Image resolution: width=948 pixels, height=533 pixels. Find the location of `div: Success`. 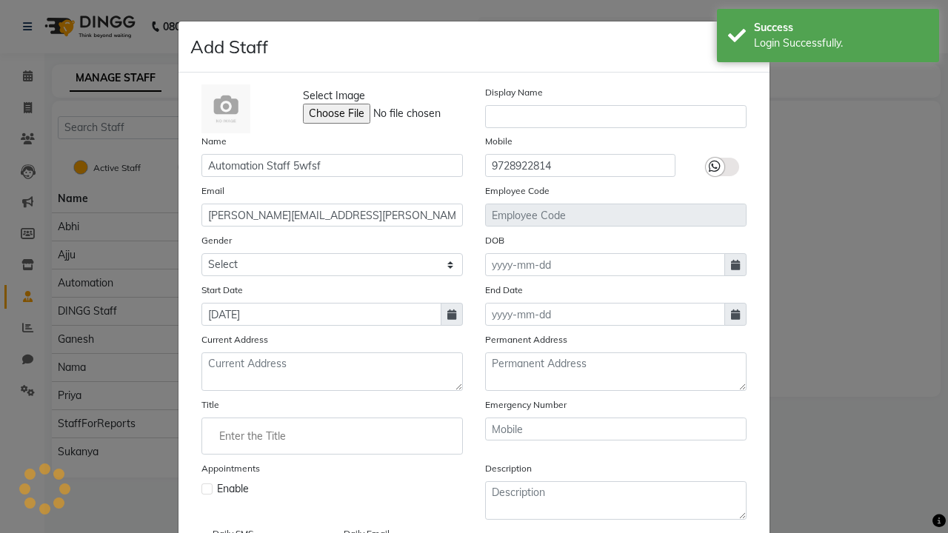

div: Success is located at coordinates (841, 27).